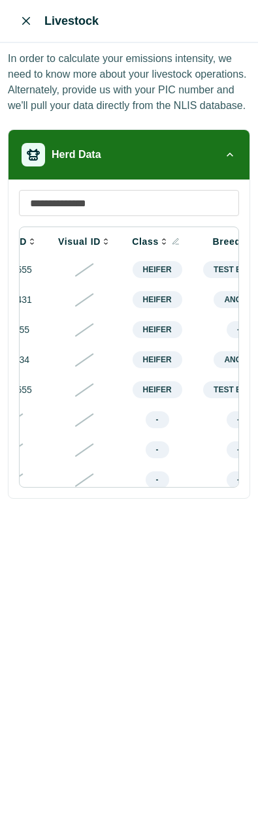 The image size is (258, 816). Describe the element at coordinates (71, 21) in the screenshot. I see `p: Livestock` at that location.